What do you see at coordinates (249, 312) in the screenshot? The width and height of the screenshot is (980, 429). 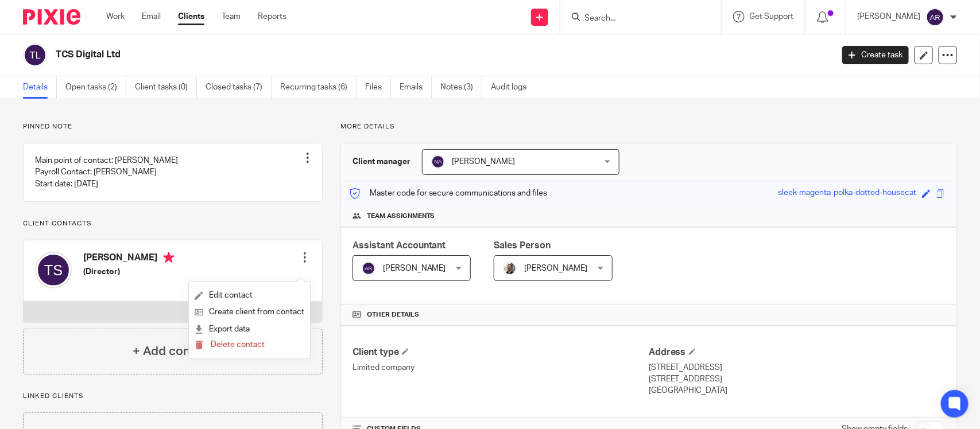 I see `a: Create client from contact` at bounding box center [249, 312].